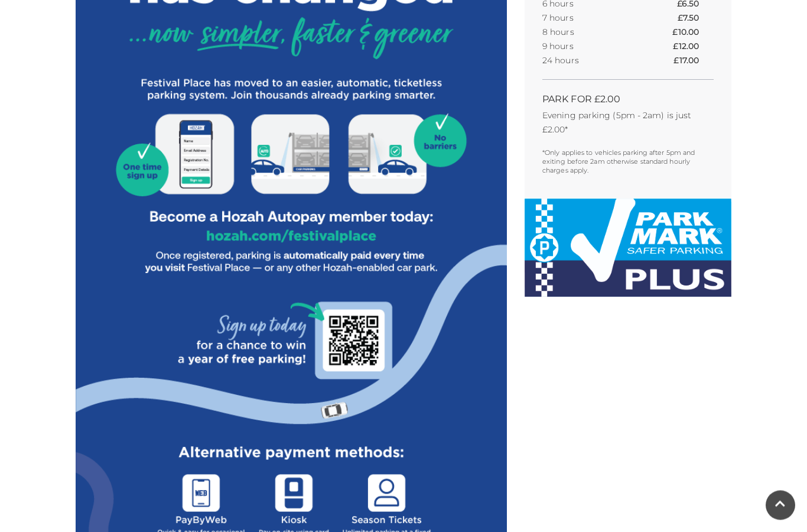 The height and width of the screenshot is (532, 807). What do you see at coordinates (628, 248) in the screenshot?
I see `img: Park-Mark-Plus-LG.jpeg` at bounding box center [628, 248].